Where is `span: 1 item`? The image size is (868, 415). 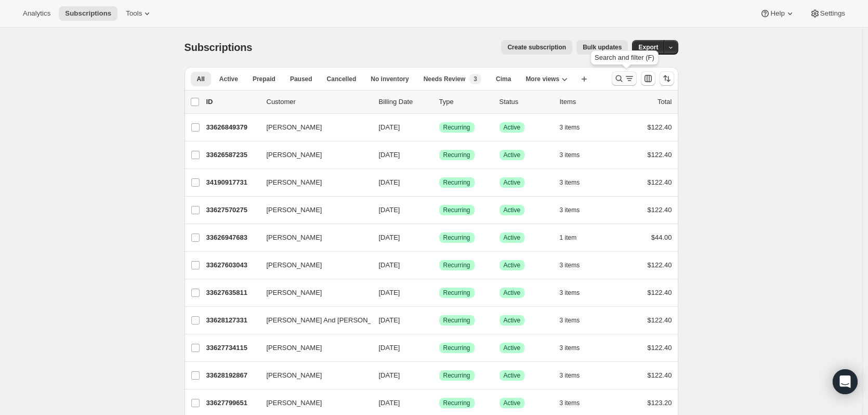 span: 1 item is located at coordinates (568, 238).